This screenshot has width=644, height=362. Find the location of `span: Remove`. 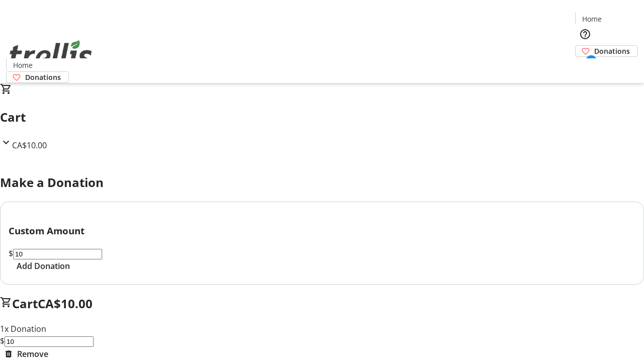

span: Remove is located at coordinates (33, 354).